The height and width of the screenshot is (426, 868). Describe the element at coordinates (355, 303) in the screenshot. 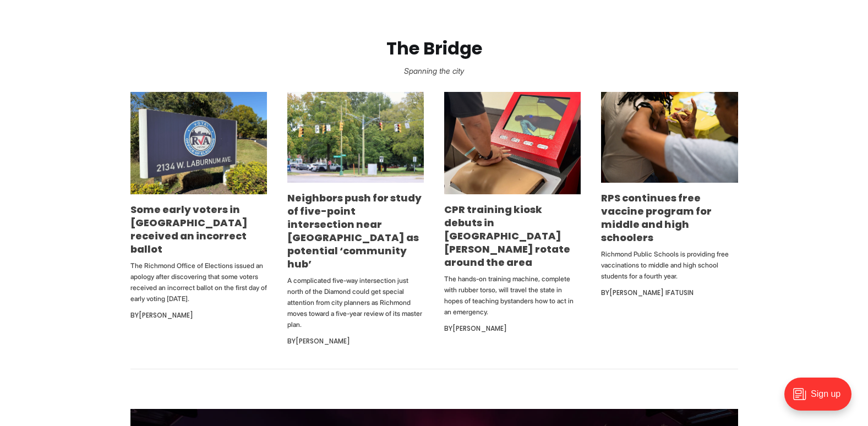

I see `p: A complicated five-way intersection just north of the Diamond could get special attention from ci...` at that location.